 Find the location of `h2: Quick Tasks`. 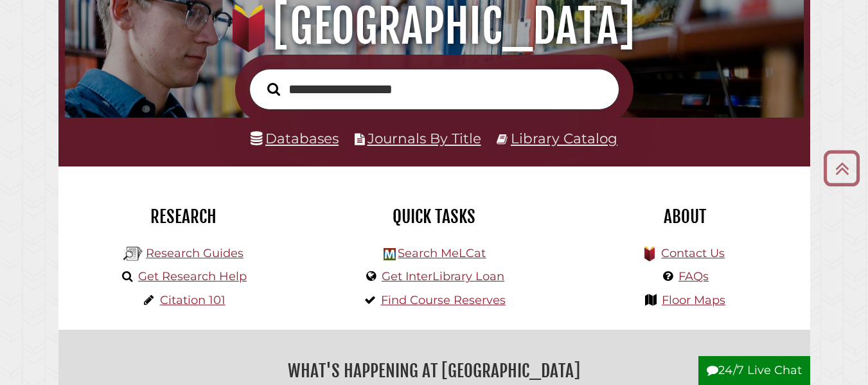

h2: Quick Tasks is located at coordinates (434, 216).